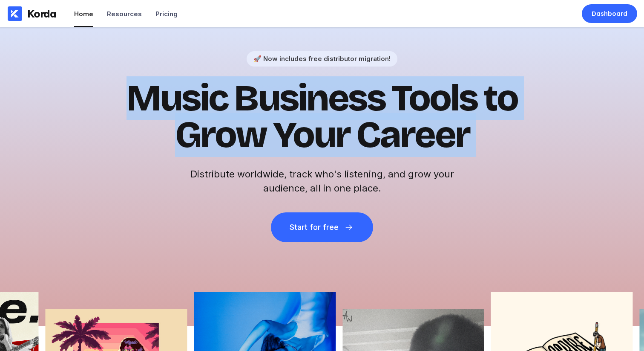  I want to click on h2: Distribute worldwide, track who's listening, and grow your audience, all in one place., so click(322, 181).